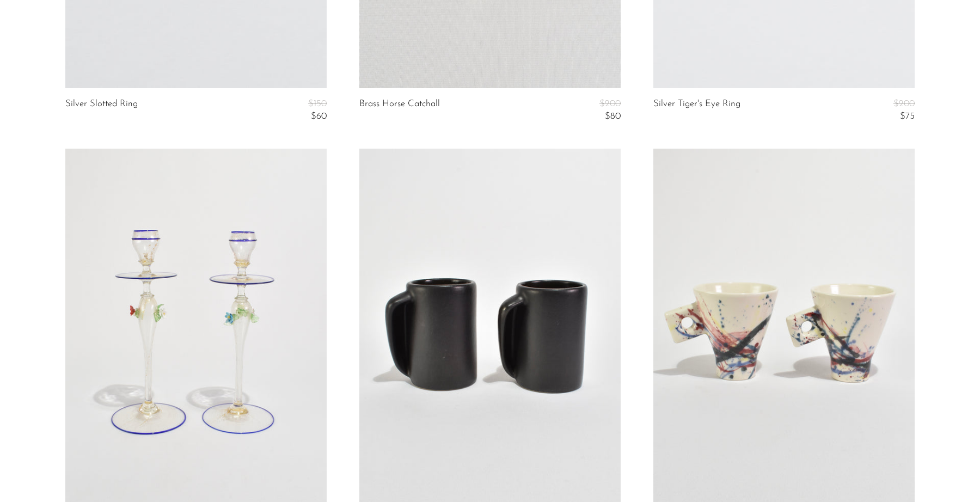 Image resolution: width=980 pixels, height=502 pixels. What do you see at coordinates (317, 104) in the screenshot?
I see `span: $150` at bounding box center [317, 104].